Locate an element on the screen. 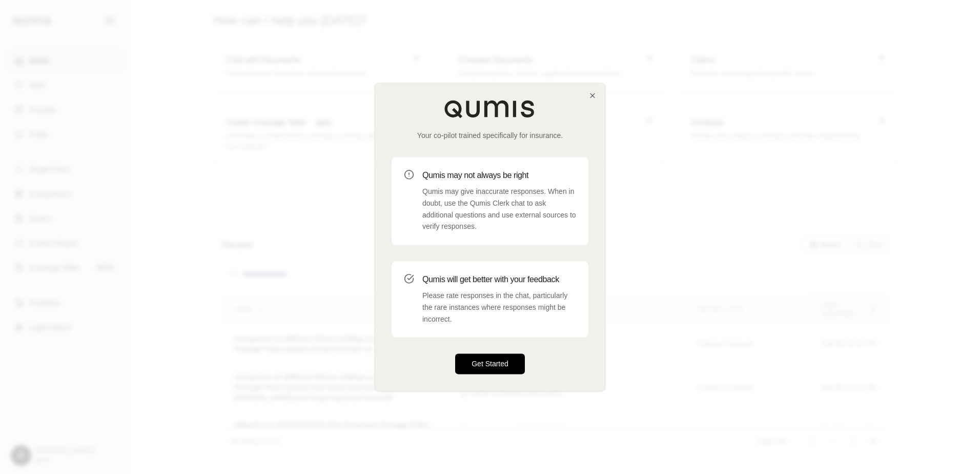 This screenshot has height=474, width=980. p: Please rate responses in the chat, particularly the rare instances where responses might be incor... is located at coordinates (499, 307).